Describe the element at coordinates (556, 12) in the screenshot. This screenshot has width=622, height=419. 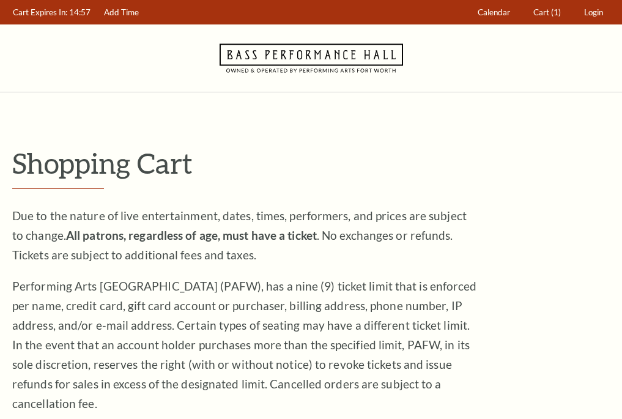
I see `span: (1)` at that location.